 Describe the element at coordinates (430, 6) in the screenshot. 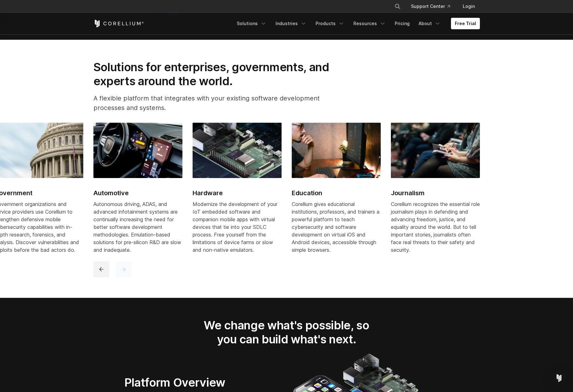

I see `a: Support Center` at that location.